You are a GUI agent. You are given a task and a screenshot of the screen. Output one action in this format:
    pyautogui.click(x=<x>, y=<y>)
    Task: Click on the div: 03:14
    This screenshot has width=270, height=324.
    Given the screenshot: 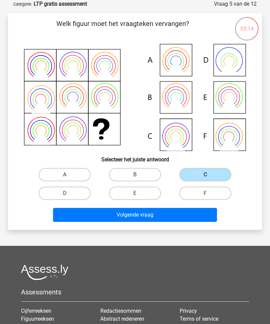 What is the action you would take?
    pyautogui.click(x=246, y=25)
    